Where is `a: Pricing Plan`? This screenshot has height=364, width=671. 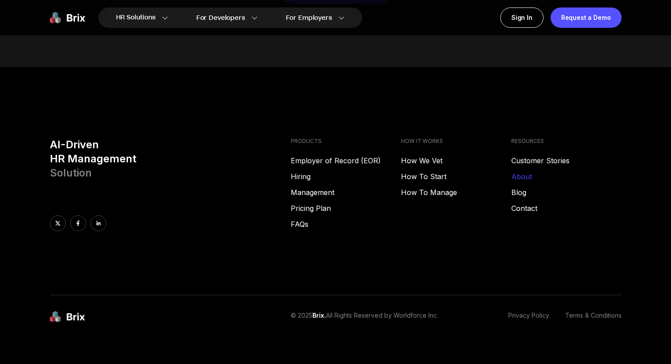 a: Pricing Plan is located at coordinates (346, 208).